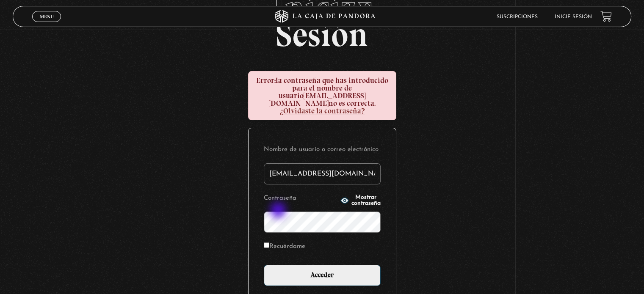  I want to click on label: Nombre de usuario o correo electrónico, so click(323, 150).